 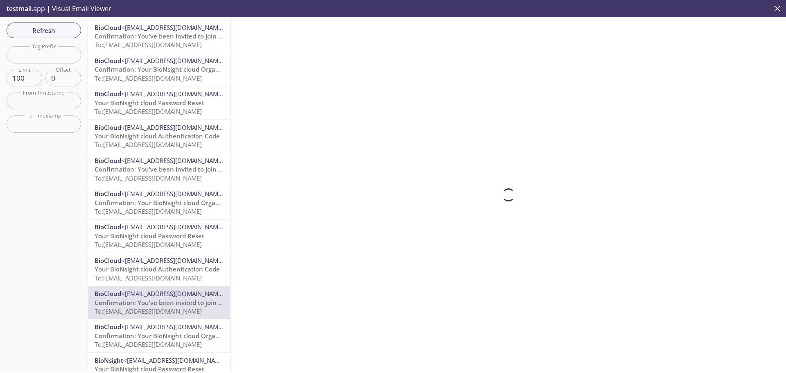 What do you see at coordinates (109, 360) in the screenshot?
I see `span: BioNsight` at bounding box center [109, 360].